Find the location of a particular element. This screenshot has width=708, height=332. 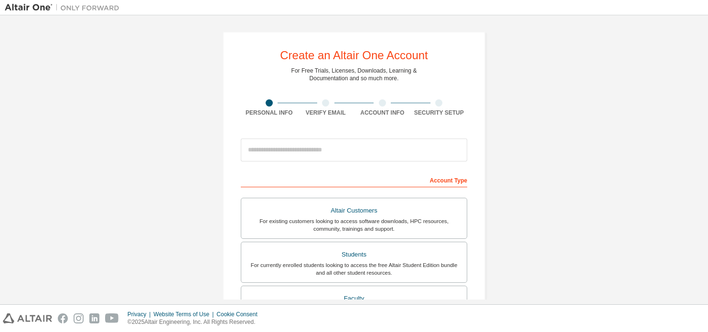

div: Account Type is located at coordinates (354, 180).